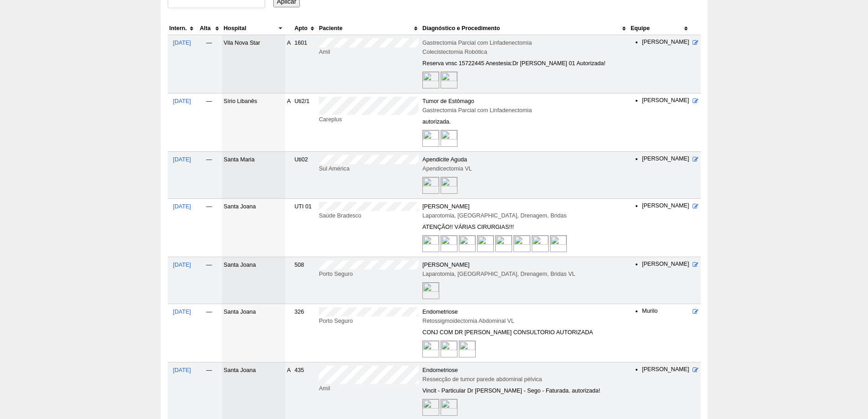 This screenshot has width=868, height=419. I want to click on td: Uti2/1, so click(305, 123).